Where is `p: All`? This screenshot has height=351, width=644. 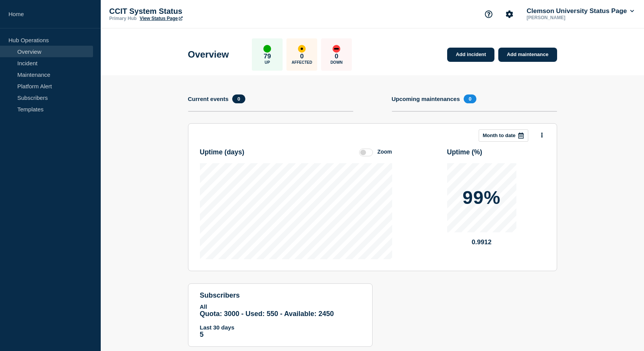 p: All is located at coordinates (280, 307).